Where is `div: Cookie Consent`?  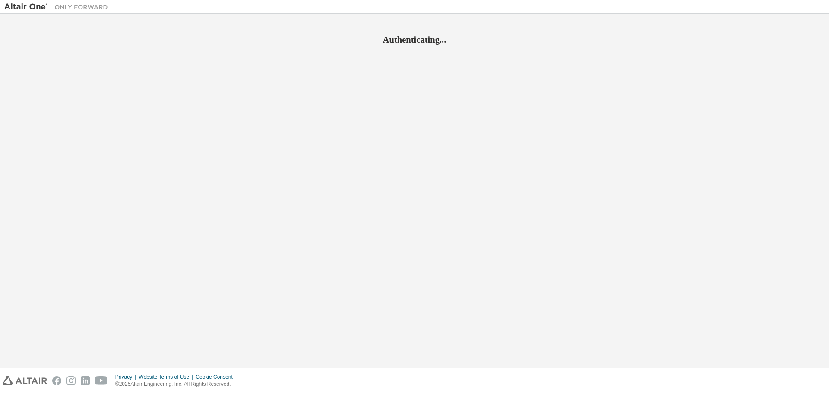 div: Cookie Consent is located at coordinates (216, 377).